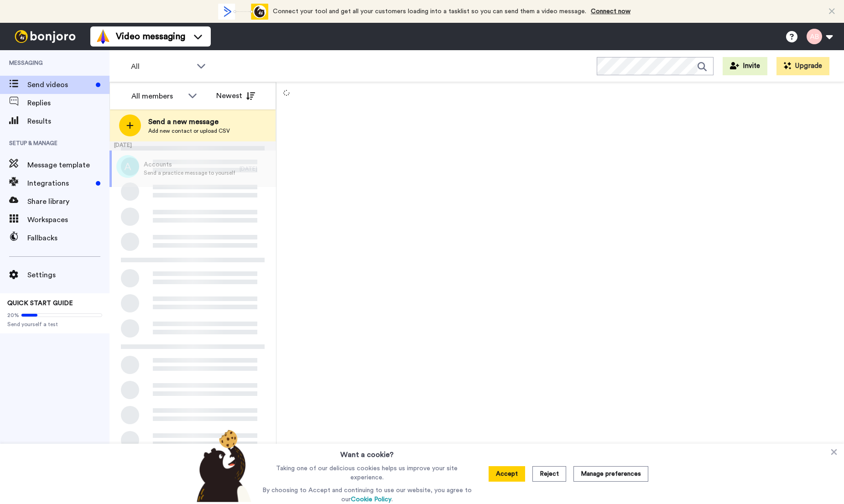  I want to click on span: Workspaces, so click(68, 220).